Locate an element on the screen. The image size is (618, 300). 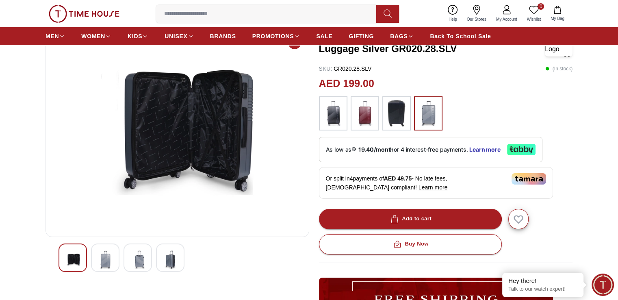
a: KIDS is located at coordinates (138, 36).